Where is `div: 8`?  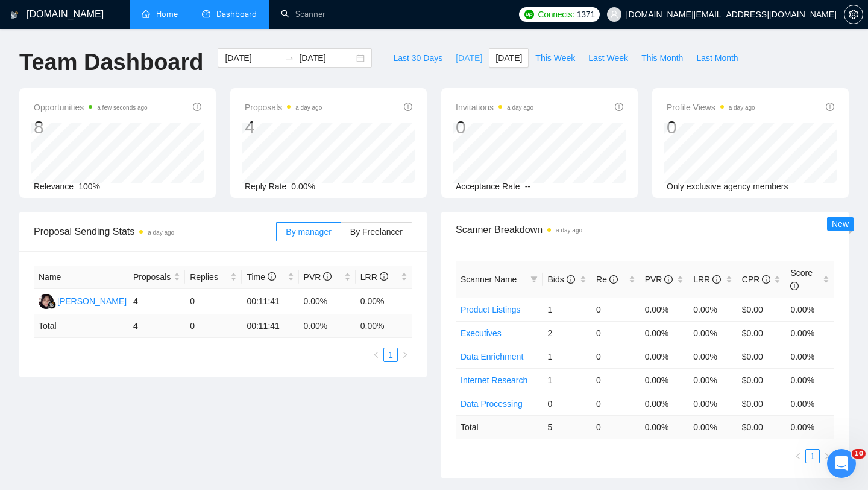
div: 8 is located at coordinates (91, 128).